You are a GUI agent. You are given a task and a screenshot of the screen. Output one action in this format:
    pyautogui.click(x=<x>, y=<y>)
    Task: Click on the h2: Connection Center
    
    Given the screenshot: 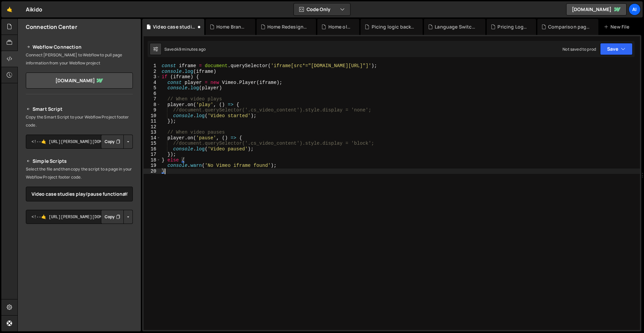 What is the action you would take?
    pyautogui.click(x=52, y=27)
    